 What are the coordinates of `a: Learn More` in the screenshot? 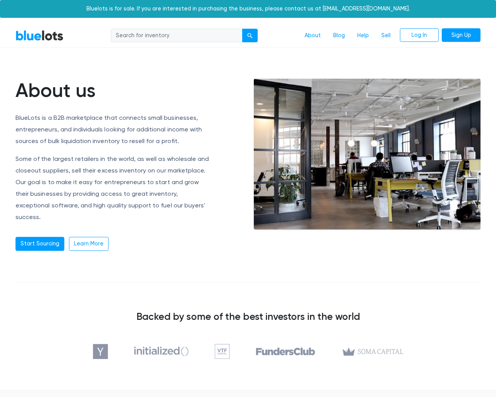 It's located at (89, 244).